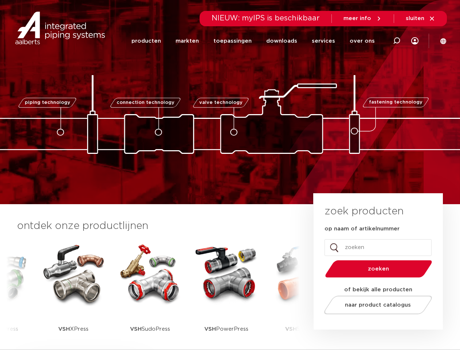 The width and height of the screenshot is (460, 350). What do you see at coordinates (378, 305) in the screenshot?
I see `span: naar product catalogus` at bounding box center [378, 305].